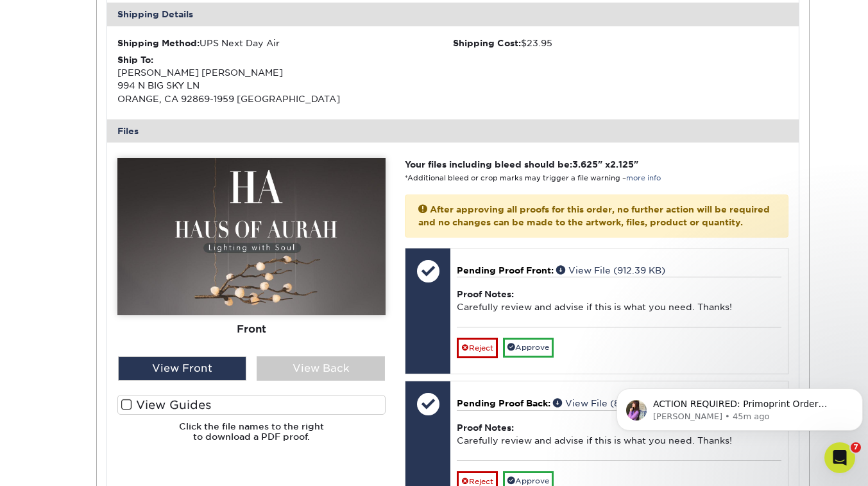 Image resolution: width=868 pixels, height=486 pixels. I want to click on span: 2.125, so click(622, 165).